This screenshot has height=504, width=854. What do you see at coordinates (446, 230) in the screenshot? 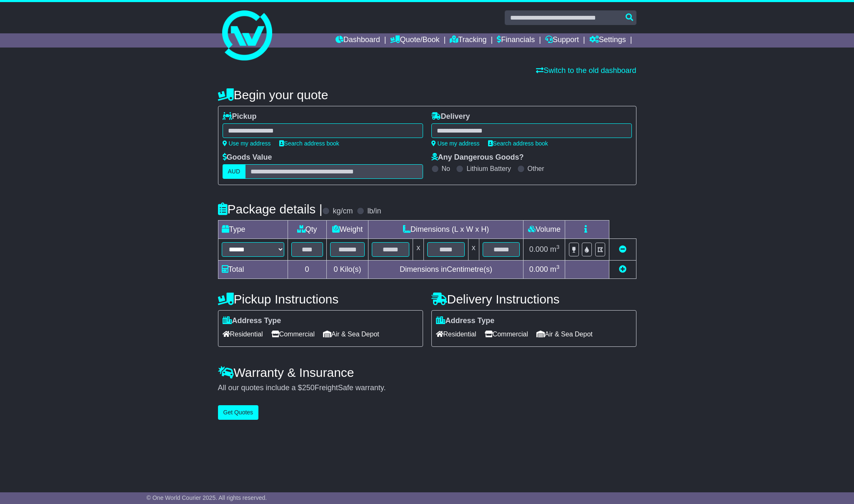
I see `td: Dimensions (L x W x H)` at bounding box center [446, 230].